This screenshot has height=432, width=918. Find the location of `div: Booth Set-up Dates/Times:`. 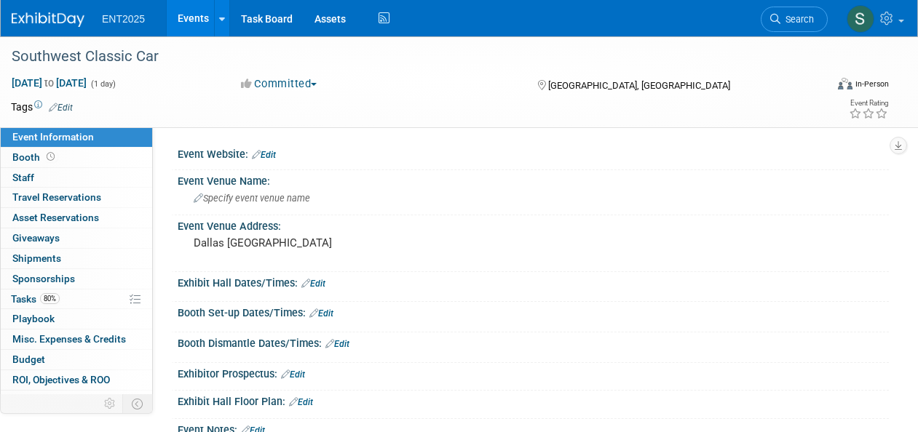

div: Booth Set-up Dates/Times: is located at coordinates (533, 312).